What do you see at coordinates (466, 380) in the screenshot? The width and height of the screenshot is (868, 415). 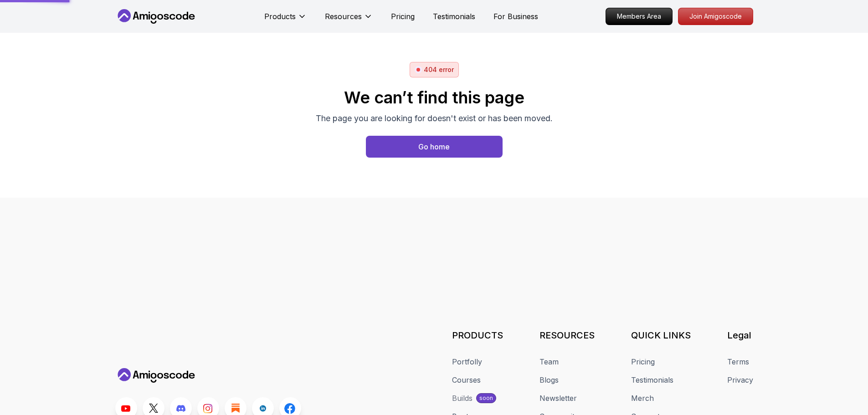 I see `a: Courses` at bounding box center [466, 380].